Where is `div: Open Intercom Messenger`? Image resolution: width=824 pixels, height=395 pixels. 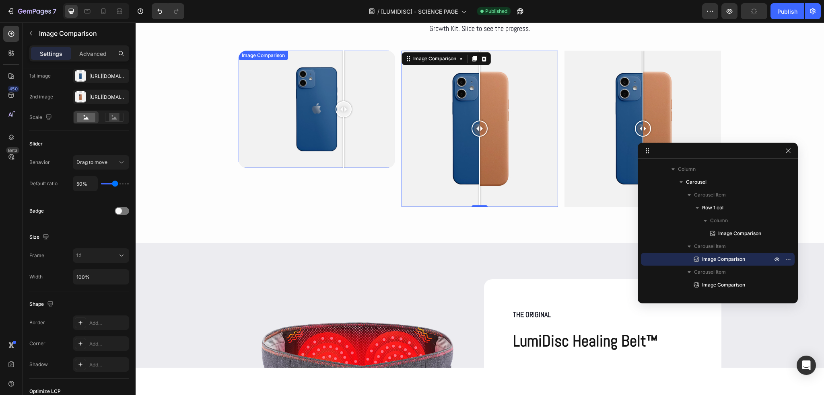
div: Open Intercom Messenger is located at coordinates (806, 366).